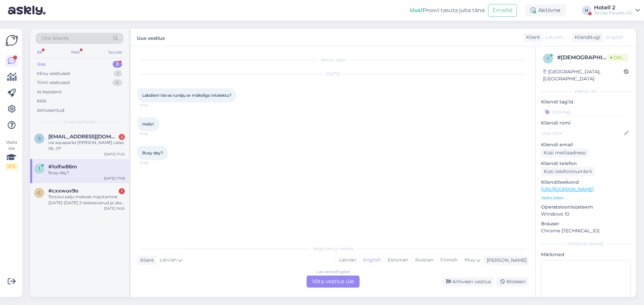 This screenshot has width=644, height=305. What do you see at coordinates (333, 60) in the screenshot?
I see `div: Vestlus algas` at bounding box center [333, 60].